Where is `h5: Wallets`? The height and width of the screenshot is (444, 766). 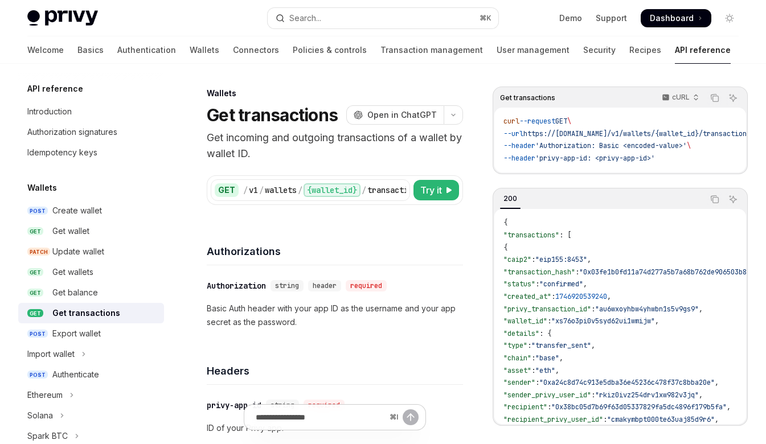 h5: Wallets is located at coordinates (42, 188).